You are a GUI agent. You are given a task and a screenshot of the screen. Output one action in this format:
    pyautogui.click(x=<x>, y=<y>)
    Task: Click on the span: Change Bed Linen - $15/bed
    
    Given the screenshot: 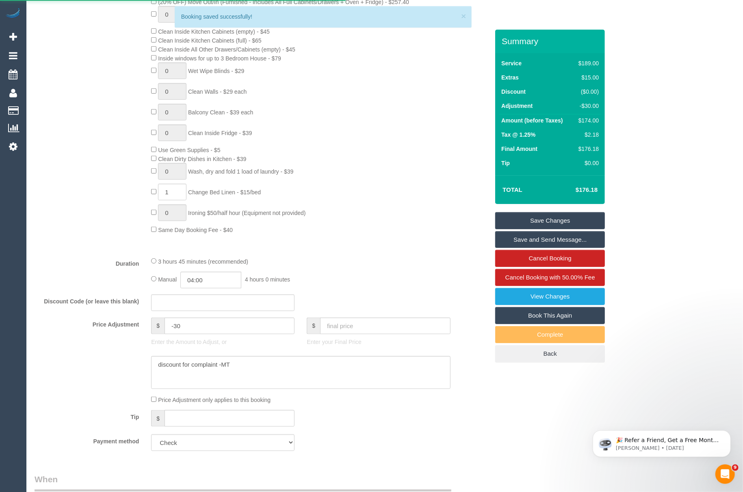 What is the action you would take?
    pyautogui.click(x=224, y=192)
    